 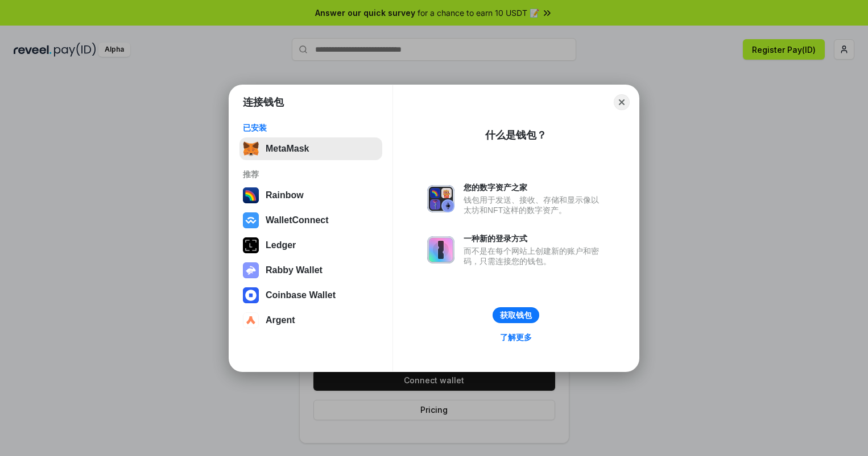 I want to click on button: Coinbase Wallet, so click(x=310, y=295).